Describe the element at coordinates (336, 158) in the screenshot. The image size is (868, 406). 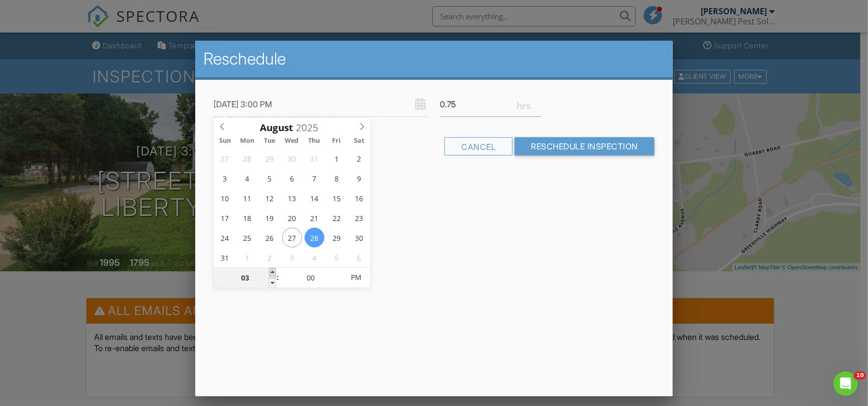
I see `span: August 1, 2025` at that location.